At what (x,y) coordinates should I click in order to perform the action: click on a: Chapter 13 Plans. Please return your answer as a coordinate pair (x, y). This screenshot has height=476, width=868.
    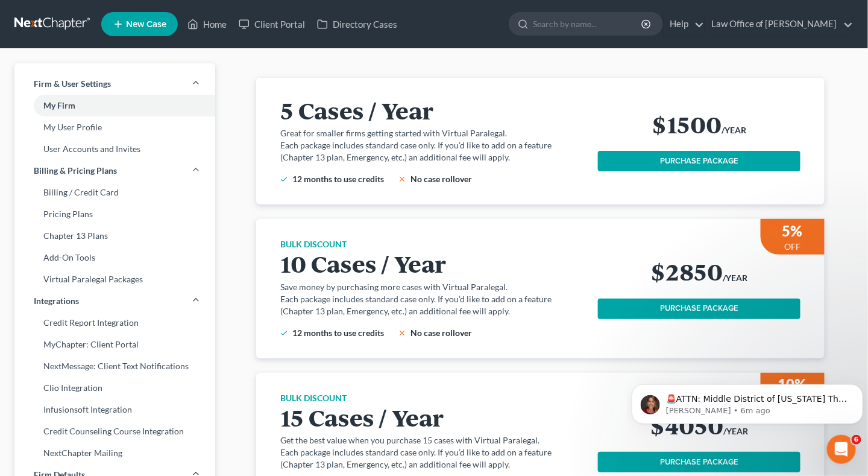
    Looking at the image, I should click on (114, 236).